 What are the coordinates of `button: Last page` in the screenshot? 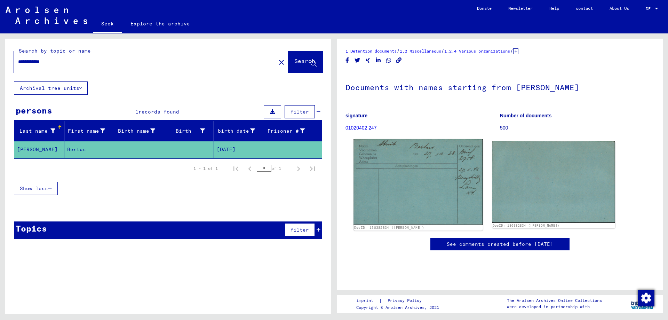 It's located at (312, 168).